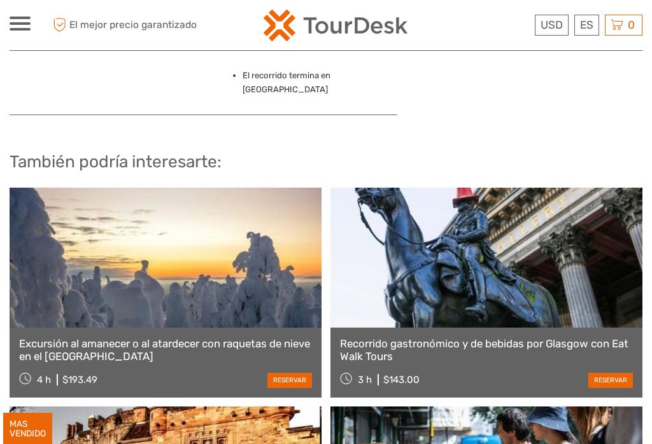  What do you see at coordinates (44, 380) in the screenshot?
I see `span: 4 h` at bounding box center [44, 380].